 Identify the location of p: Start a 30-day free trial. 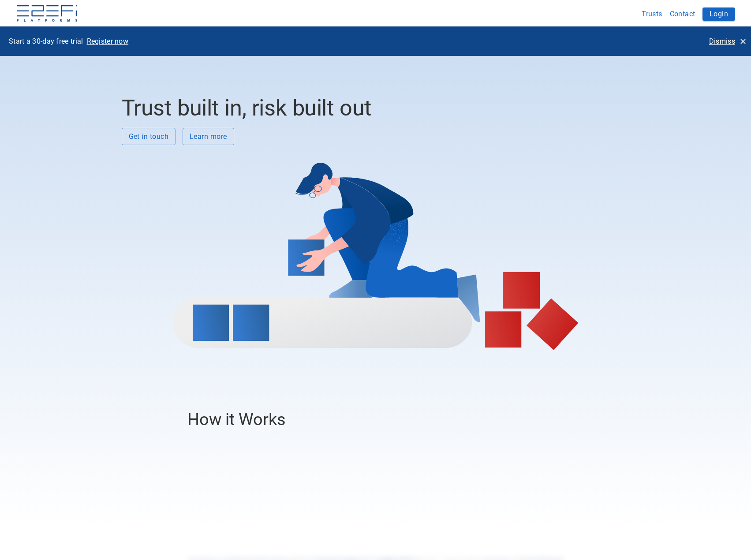
(46, 41).